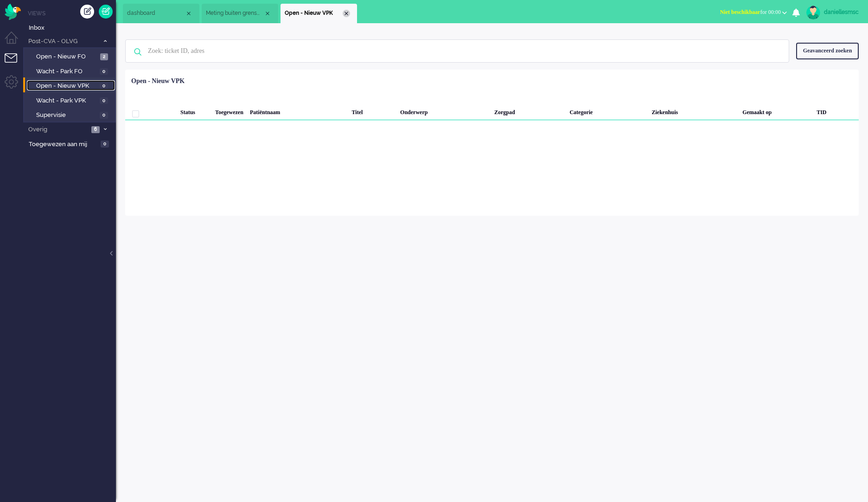  Describe the element at coordinates (138, 52) in the screenshot. I see `img: ic-search-icon.svg` at that location.